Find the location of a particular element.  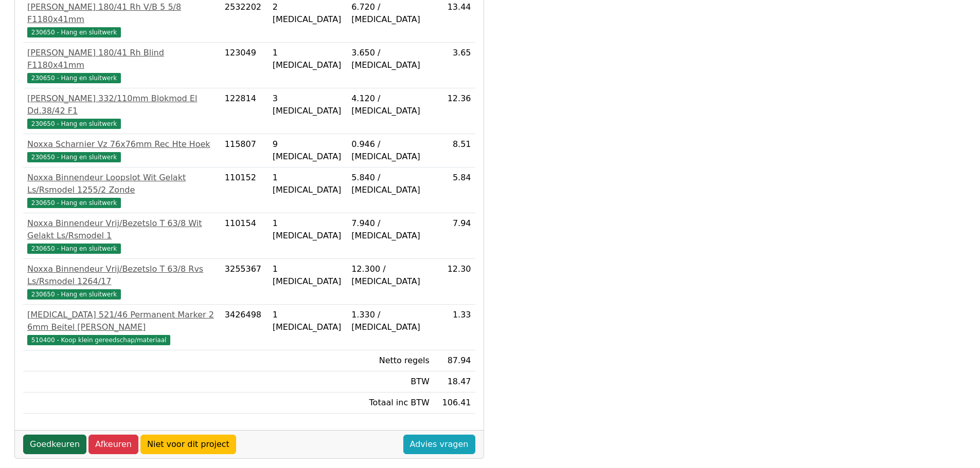

td: 12.30 is located at coordinates (454, 282).